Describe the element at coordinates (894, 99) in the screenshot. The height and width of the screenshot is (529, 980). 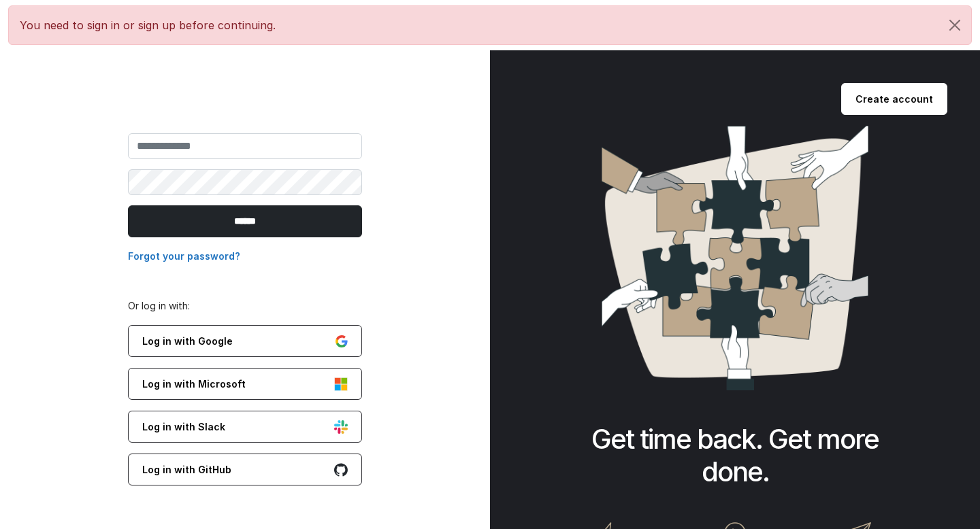
I see `a: Create account` at that location.